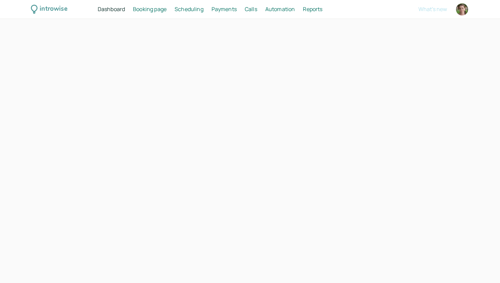  What do you see at coordinates (150, 9) in the screenshot?
I see `a: Booking page` at bounding box center [150, 9].